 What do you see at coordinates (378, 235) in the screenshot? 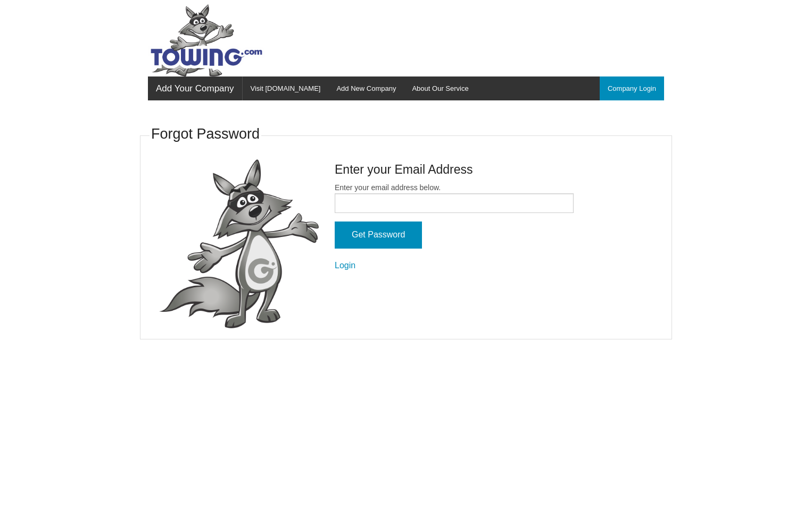
I see `input: Get Password` at bounding box center [378, 235].